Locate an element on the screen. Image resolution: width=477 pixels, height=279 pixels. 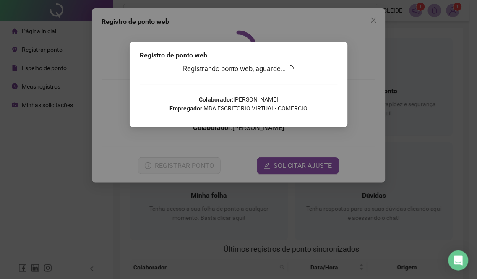
div: Open Intercom Messenger is located at coordinates (458, 260).